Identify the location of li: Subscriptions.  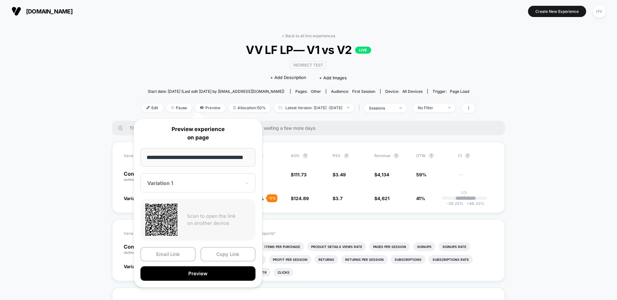
(408, 260).